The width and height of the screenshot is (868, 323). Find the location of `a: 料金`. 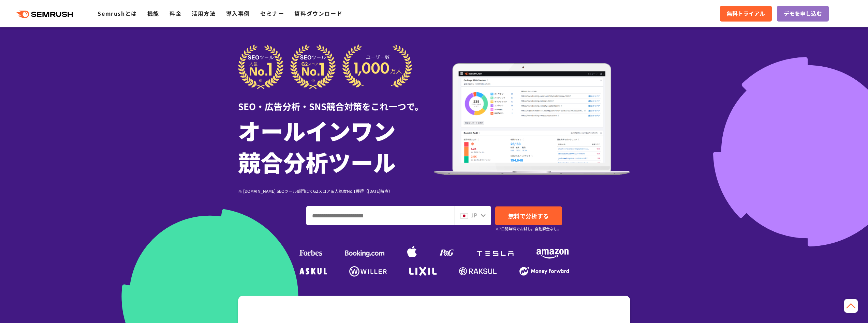

a: 料金 is located at coordinates (175, 13).